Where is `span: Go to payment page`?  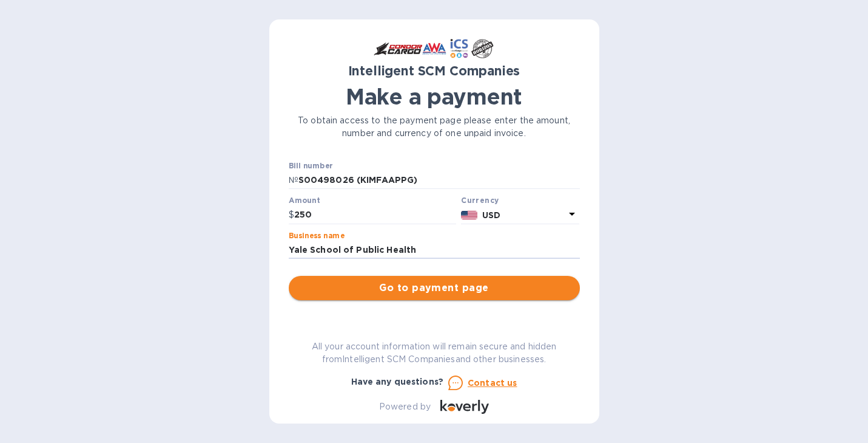
span: Go to payment page is located at coordinates (435, 288).